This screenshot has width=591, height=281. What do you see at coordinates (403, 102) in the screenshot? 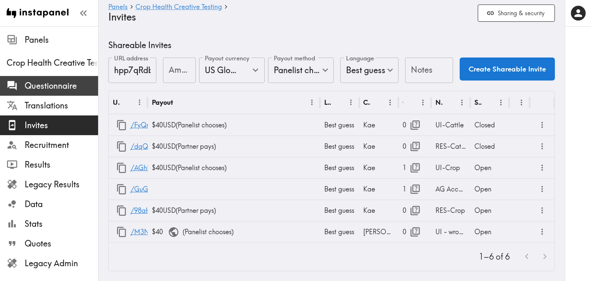
I see `div: Opens` at bounding box center [403, 102].